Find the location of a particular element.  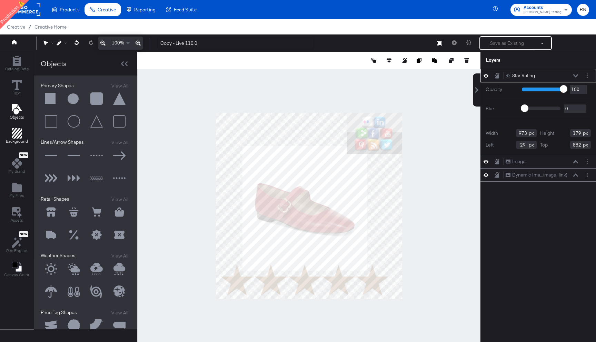

button: Copy image is located at coordinates (420, 60).